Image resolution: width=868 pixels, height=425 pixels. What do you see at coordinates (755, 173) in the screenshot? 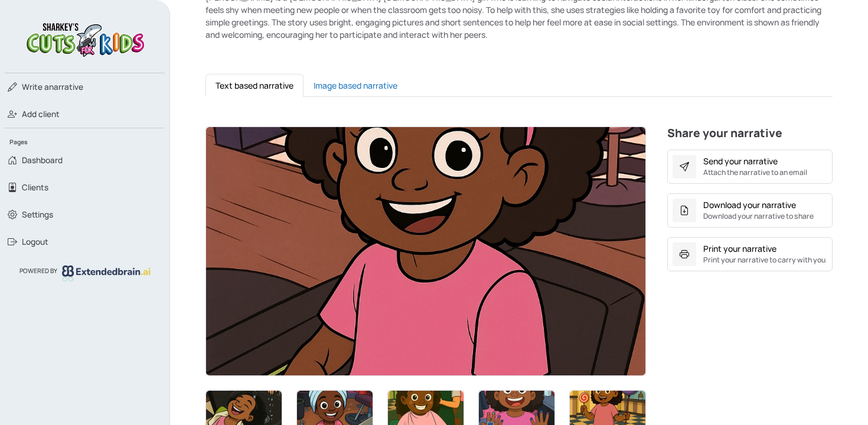
I see `small: Attach the narrative to an email` at bounding box center [755, 173].